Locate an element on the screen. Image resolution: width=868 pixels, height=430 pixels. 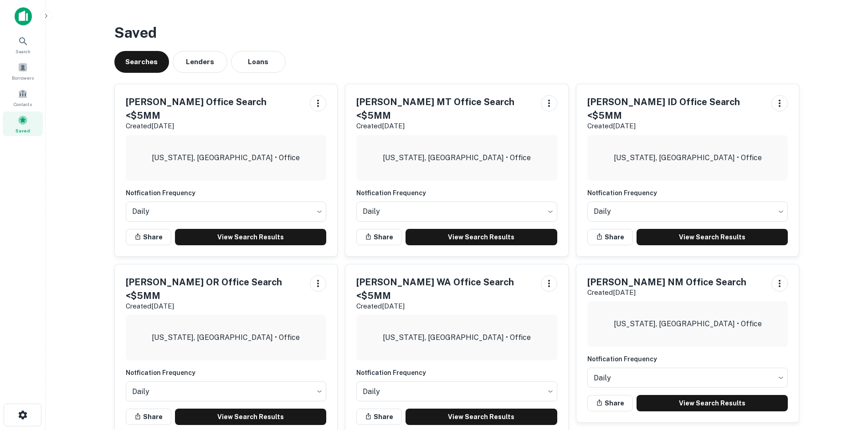
a: Borrowers is located at coordinates (23, 71).